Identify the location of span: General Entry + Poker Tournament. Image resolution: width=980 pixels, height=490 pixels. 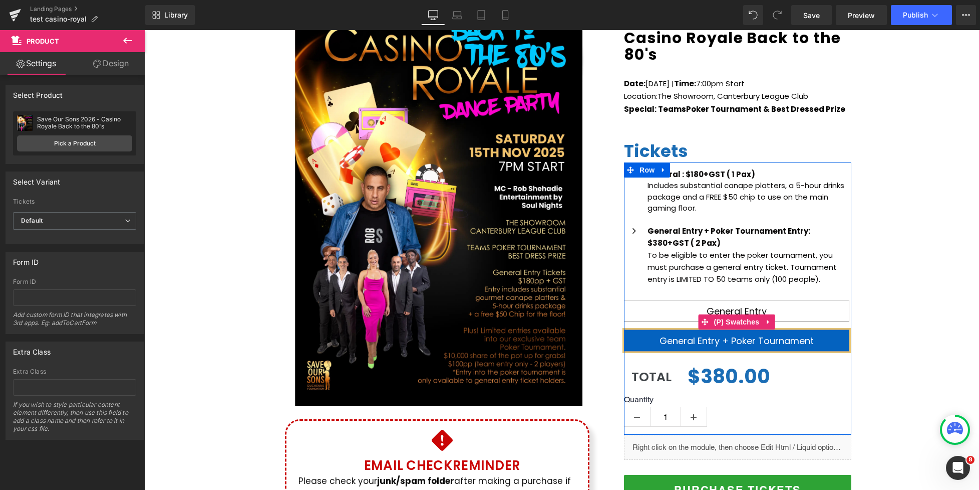
(592, 310).